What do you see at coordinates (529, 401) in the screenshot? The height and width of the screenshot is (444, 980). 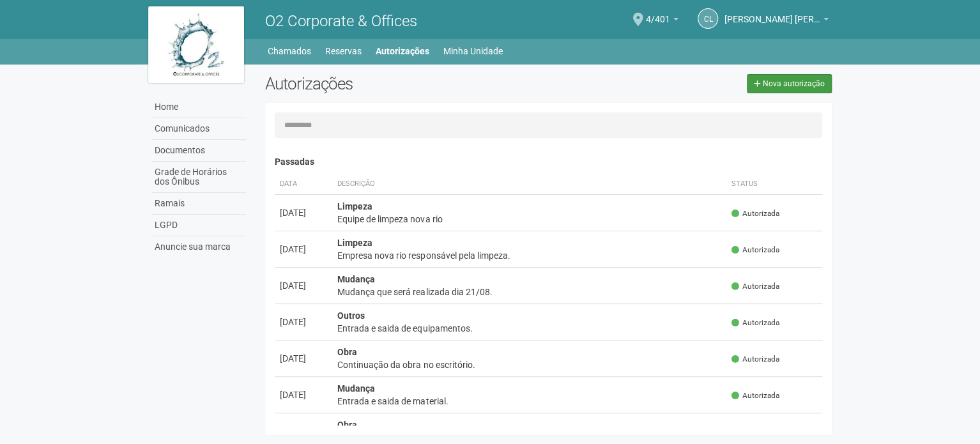 I see `div: Entrada e saida de material.` at bounding box center [529, 401].